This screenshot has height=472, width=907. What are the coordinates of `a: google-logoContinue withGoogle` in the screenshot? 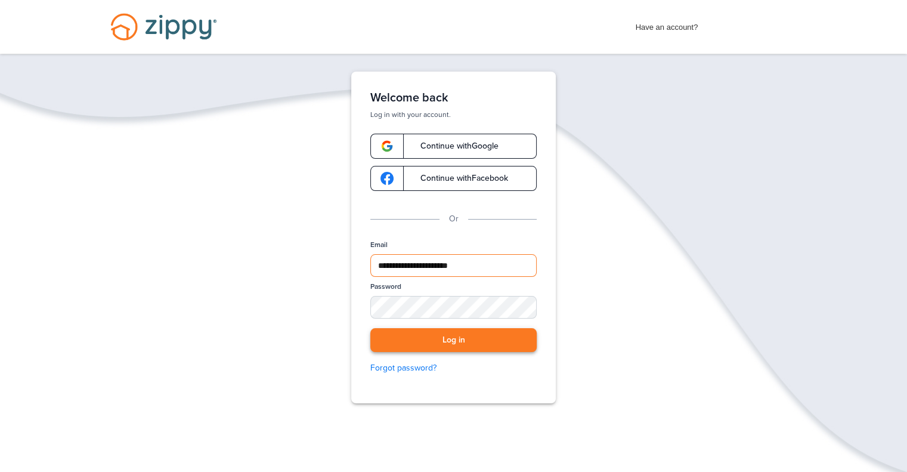 It's located at (453, 146).